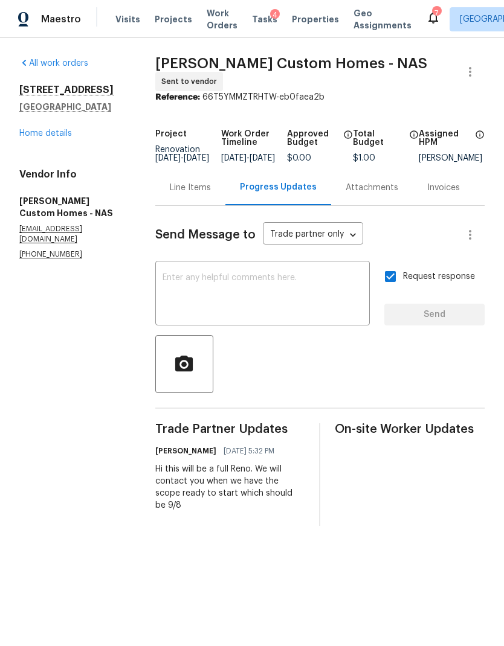 Image resolution: width=504 pixels, height=646 pixels. What do you see at coordinates (479, 142) in the screenshot?
I see `span: The hpm assigned to this work order.` at bounding box center [479, 142].